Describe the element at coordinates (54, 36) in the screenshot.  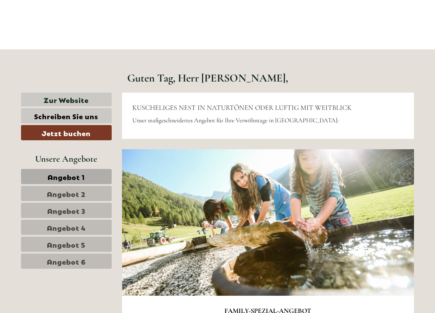
I see `small: 17:17` at that location.